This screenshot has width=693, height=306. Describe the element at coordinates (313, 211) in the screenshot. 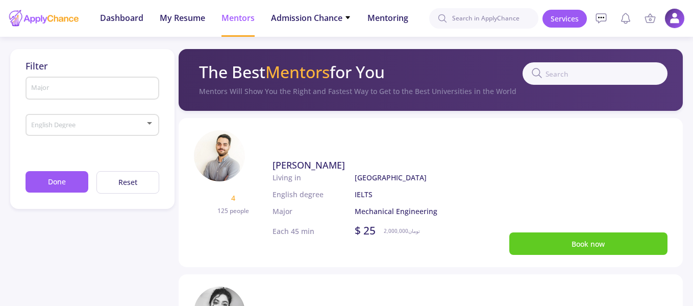

I see `p: Major` at that location.